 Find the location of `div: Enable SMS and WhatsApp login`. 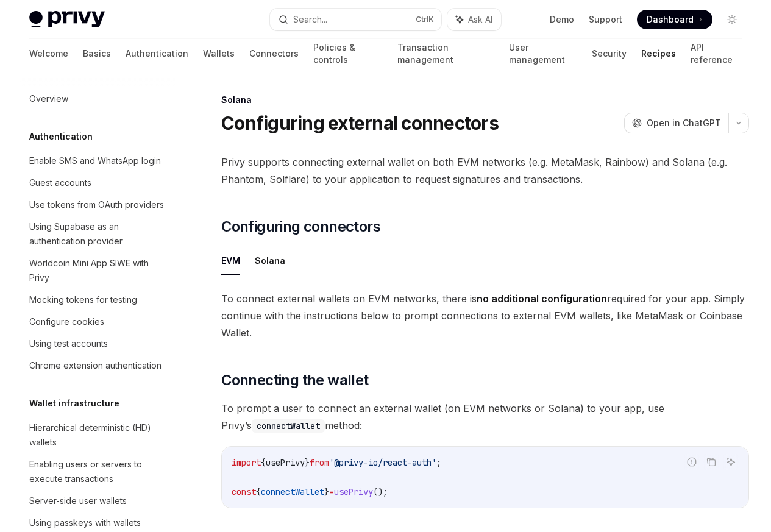

div: Enable SMS and WhatsApp login is located at coordinates (95, 161).